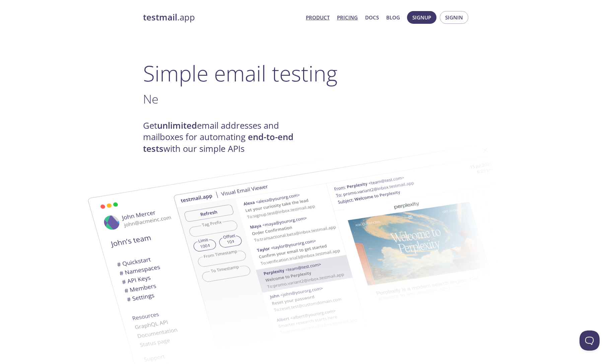 The image size is (613, 364). What do you see at coordinates (422, 17) in the screenshot?
I see `span: Signup` at bounding box center [422, 17].